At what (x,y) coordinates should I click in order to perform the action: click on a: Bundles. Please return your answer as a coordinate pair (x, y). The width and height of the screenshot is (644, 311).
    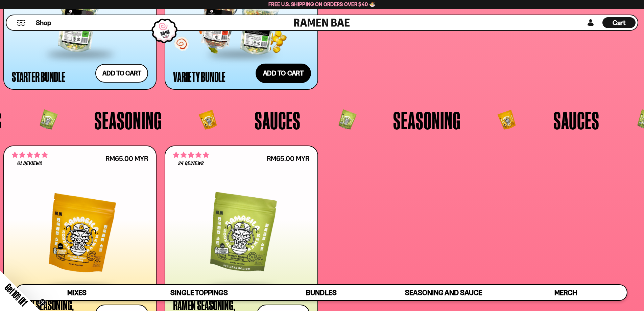
    Looking at the image, I should click on (321, 293).